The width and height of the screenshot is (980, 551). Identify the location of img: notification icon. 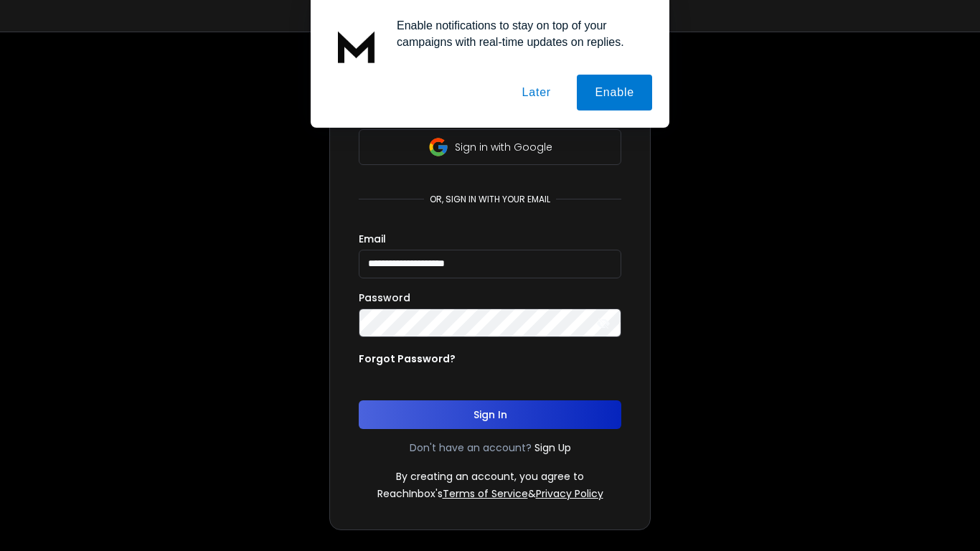
(357, 46).